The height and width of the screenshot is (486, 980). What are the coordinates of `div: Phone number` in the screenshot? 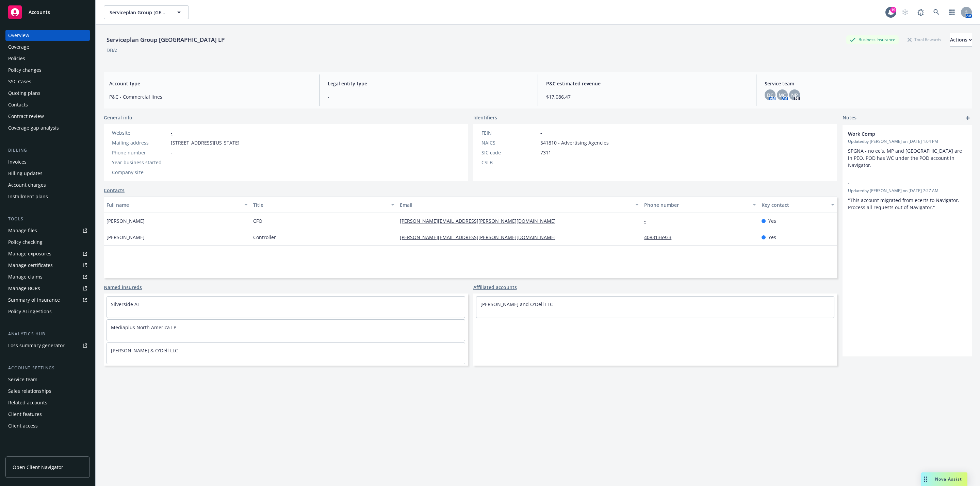 It's located at (696, 204).